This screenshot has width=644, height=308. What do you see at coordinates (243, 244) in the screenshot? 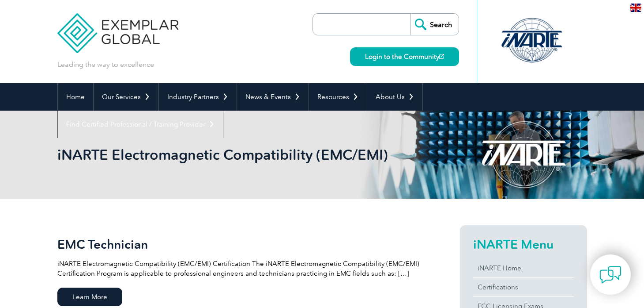
I see `h2: EMC Technician` at bounding box center [243, 244].